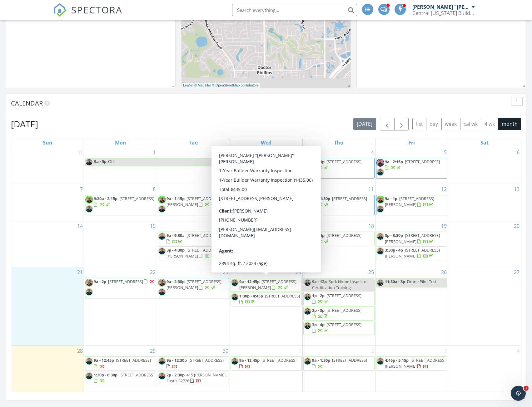 Image resolution: width=532 pixels, height=407 pixels. What do you see at coordinates (371, 189) in the screenshot?
I see `a: Go to September 11, 2025` at bounding box center [371, 189].